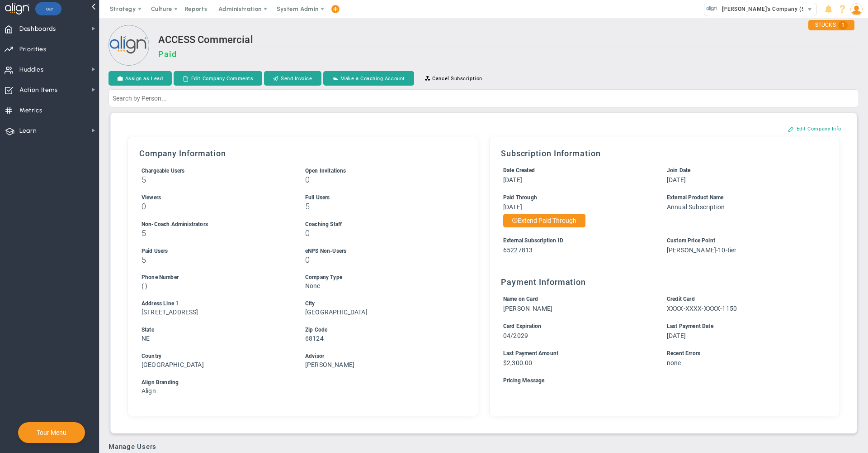  I want to click on span: Chargeable Users, so click(163, 171).